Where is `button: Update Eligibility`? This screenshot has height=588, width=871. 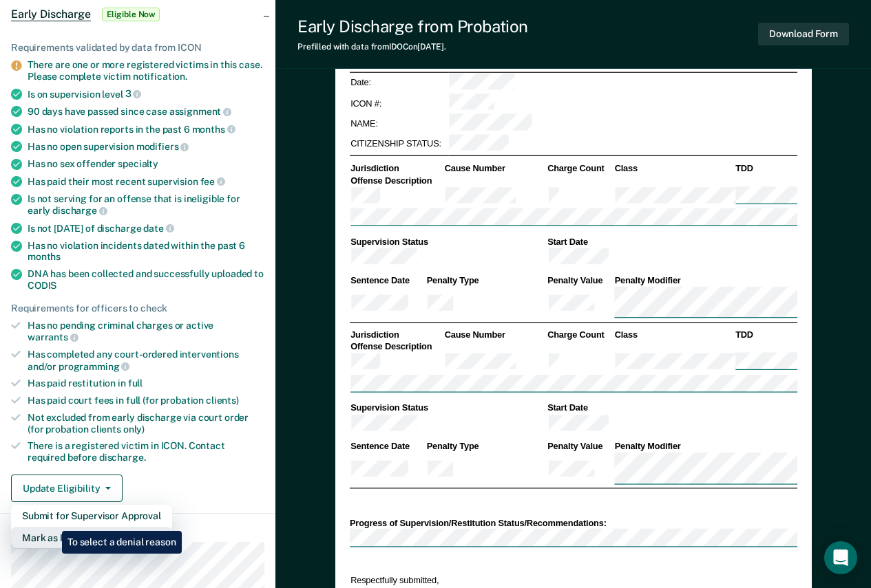
button: Update Eligibility is located at coordinates (67, 488).